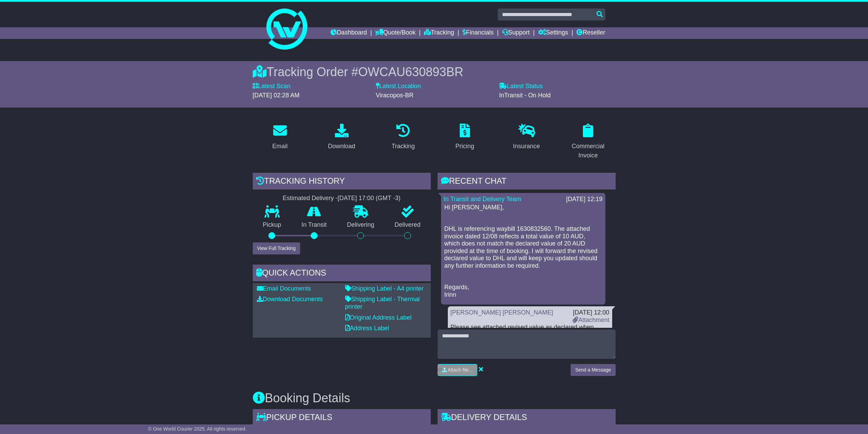 The image size is (868, 434). Describe the element at coordinates (588, 141) in the screenshot. I see `a: Commercial Invoice` at that location.